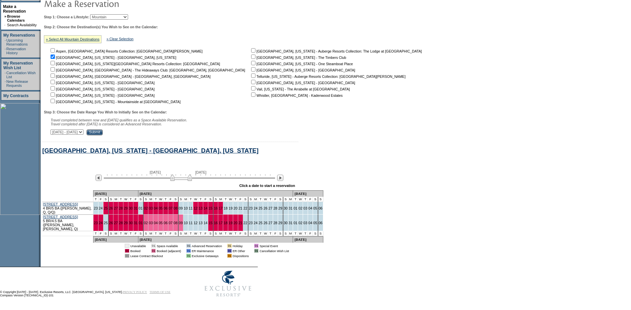  Describe the element at coordinates (230, 208) in the screenshot. I see `a: 19` at that location.